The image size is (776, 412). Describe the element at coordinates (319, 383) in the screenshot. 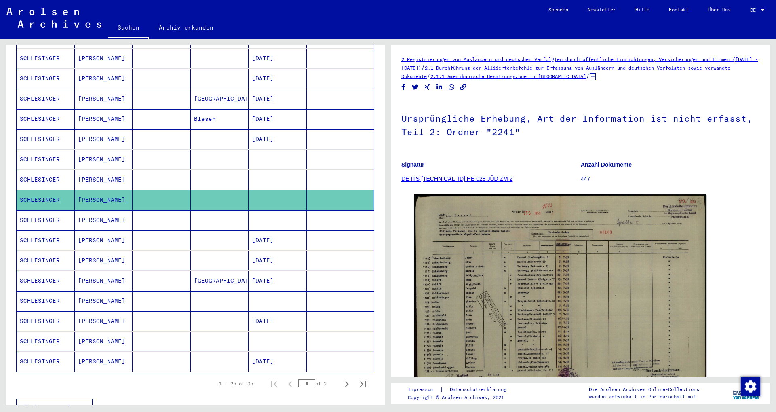

I see `div: of 2` at that location.